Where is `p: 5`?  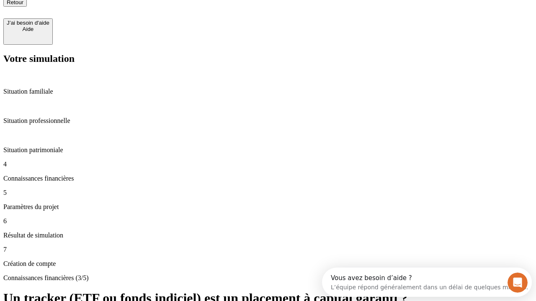
p: 5 is located at coordinates (268, 193).